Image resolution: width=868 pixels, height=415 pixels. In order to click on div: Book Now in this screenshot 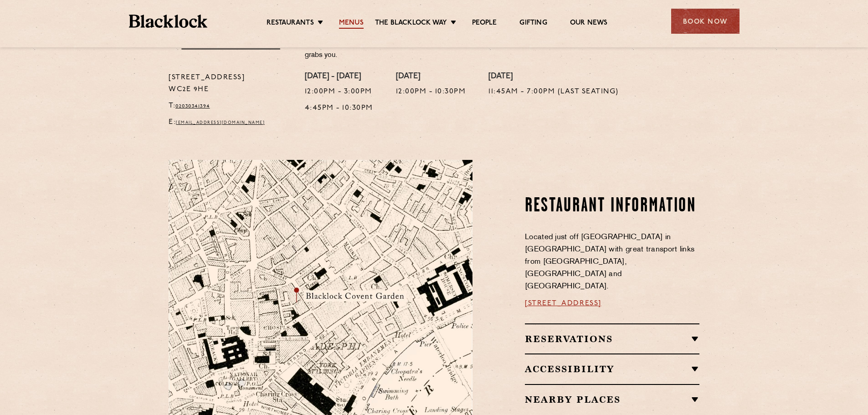, I will do `click(706, 21)`.